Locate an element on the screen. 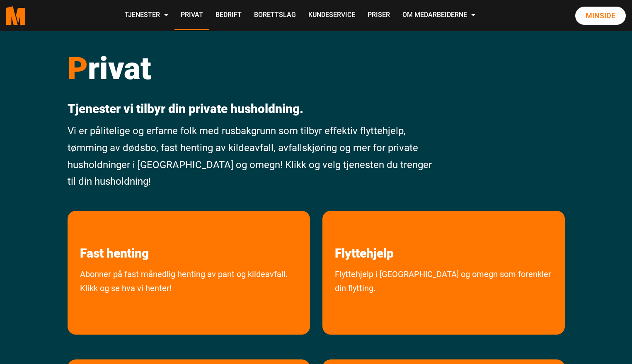 Image resolution: width=632 pixels, height=364 pixels. a: les mer om Flyttehjelp is located at coordinates (364, 236).